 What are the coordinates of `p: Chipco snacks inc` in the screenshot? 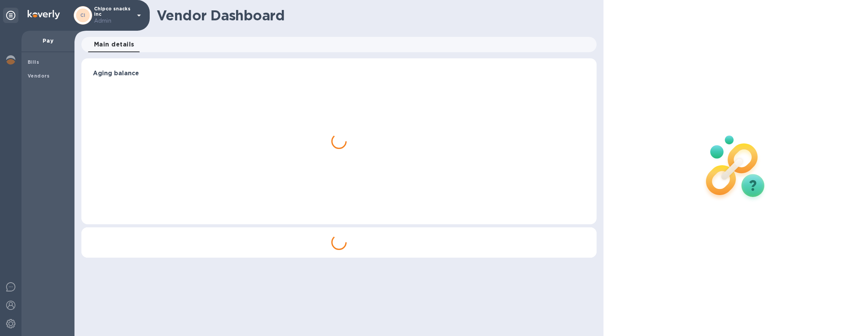 It's located at (113, 15).